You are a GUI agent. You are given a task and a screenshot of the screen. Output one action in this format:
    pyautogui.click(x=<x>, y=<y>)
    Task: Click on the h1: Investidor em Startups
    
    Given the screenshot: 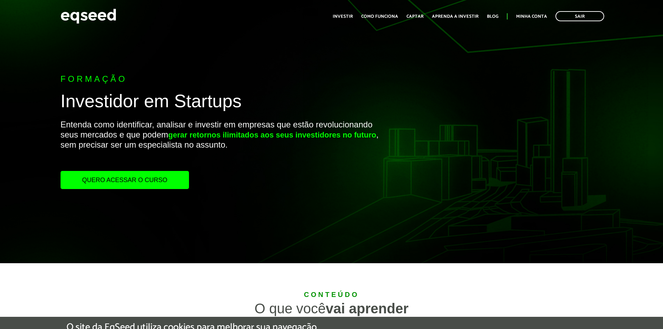 What is the action you would take?
    pyautogui.click(x=221, y=103)
    